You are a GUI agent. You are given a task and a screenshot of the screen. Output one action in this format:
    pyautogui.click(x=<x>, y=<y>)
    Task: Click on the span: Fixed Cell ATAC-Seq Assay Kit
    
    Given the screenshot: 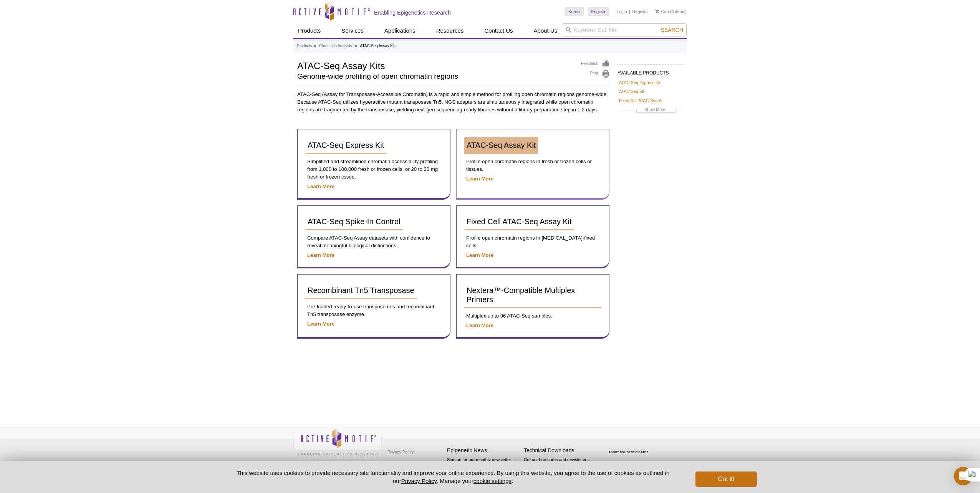 What is the action you would take?
    pyautogui.click(x=519, y=222)
    